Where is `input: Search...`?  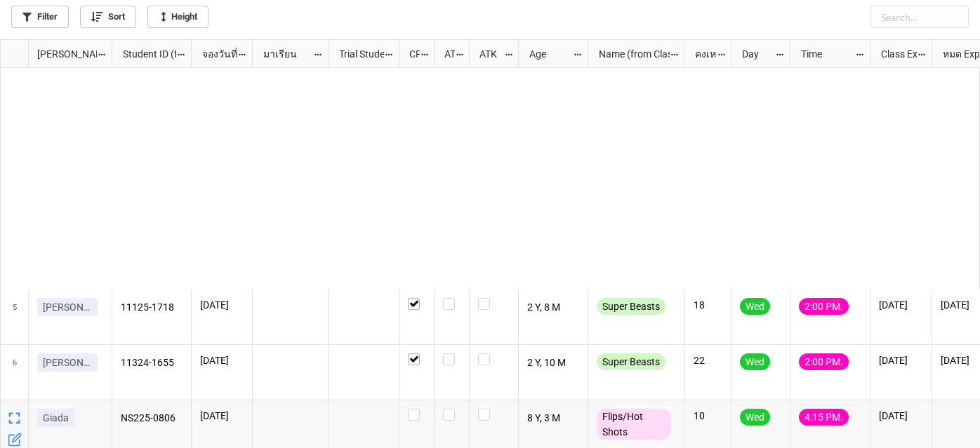 input: Search... is located at coordinates (919, 17).